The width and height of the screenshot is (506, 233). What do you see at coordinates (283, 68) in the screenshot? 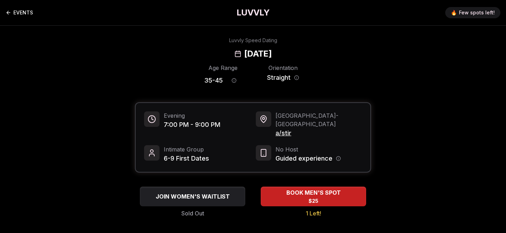
I see `div: Orientation` at bounding box center [283, 68].